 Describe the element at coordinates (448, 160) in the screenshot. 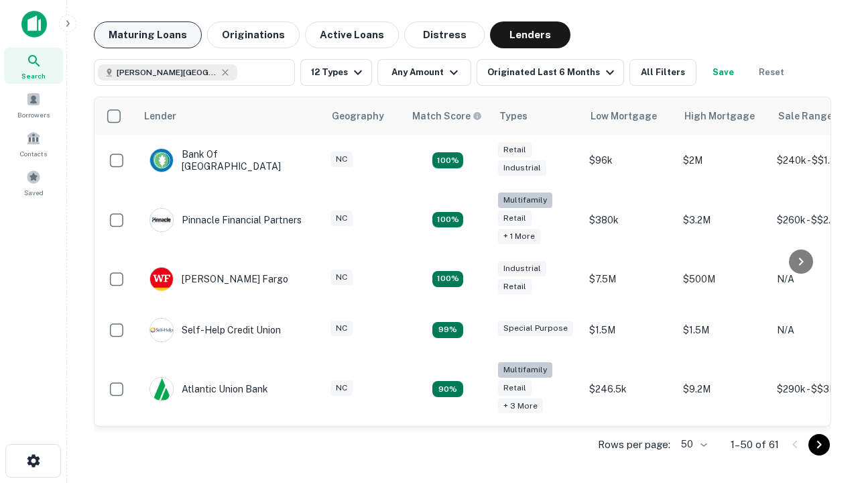

I see `div: Matching Properties: 15, hasApolloMatch: undefined` at that location.